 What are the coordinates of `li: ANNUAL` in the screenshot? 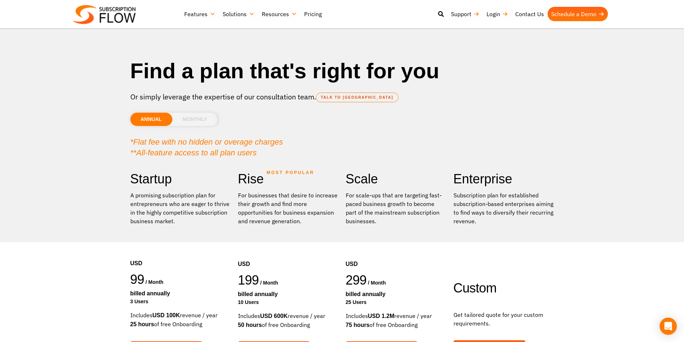 It's located at (151, 119).